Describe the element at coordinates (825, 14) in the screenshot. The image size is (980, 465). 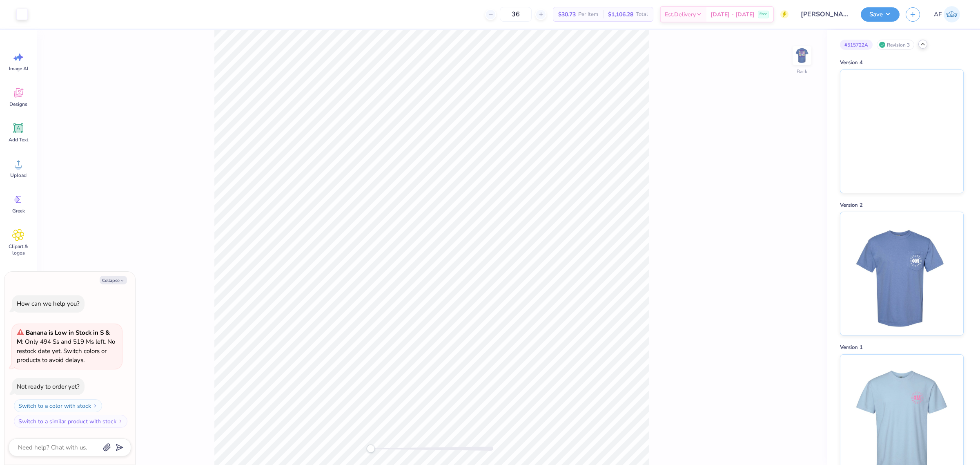
I see `input: Untitled Design` at that location.